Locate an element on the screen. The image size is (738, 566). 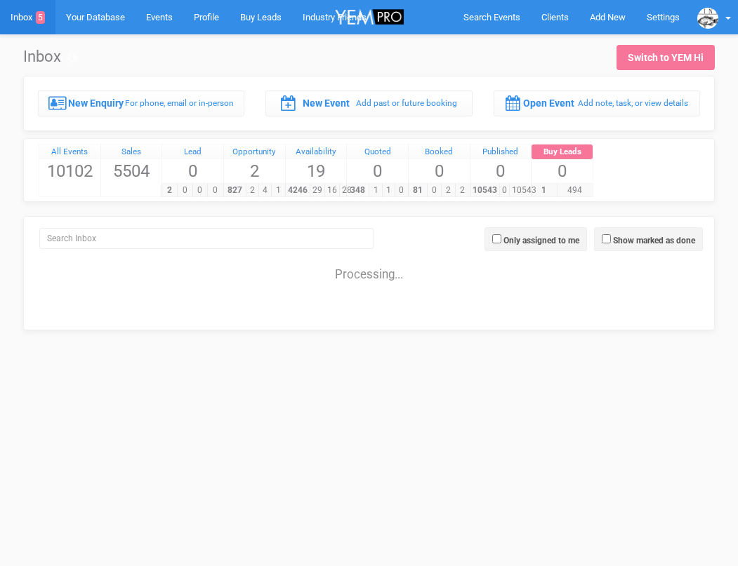
label: New Event is located at coordinates (326, 103).